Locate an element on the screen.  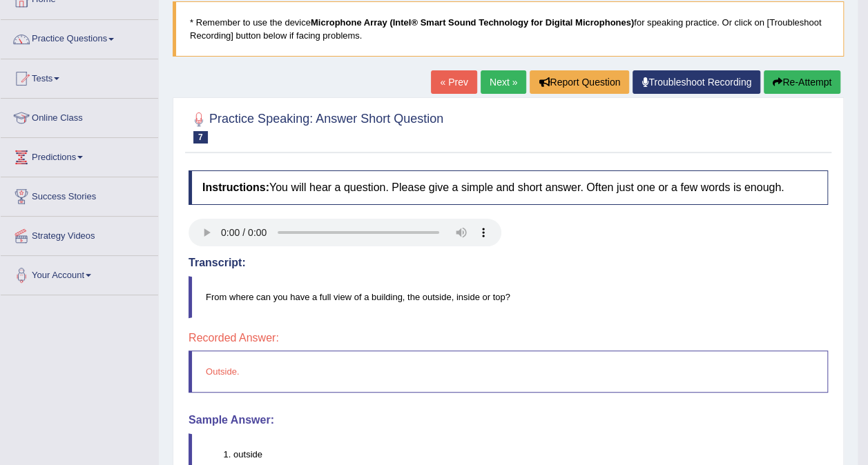
a: Troubleshoot Recording is located at coordinates (696, 82).